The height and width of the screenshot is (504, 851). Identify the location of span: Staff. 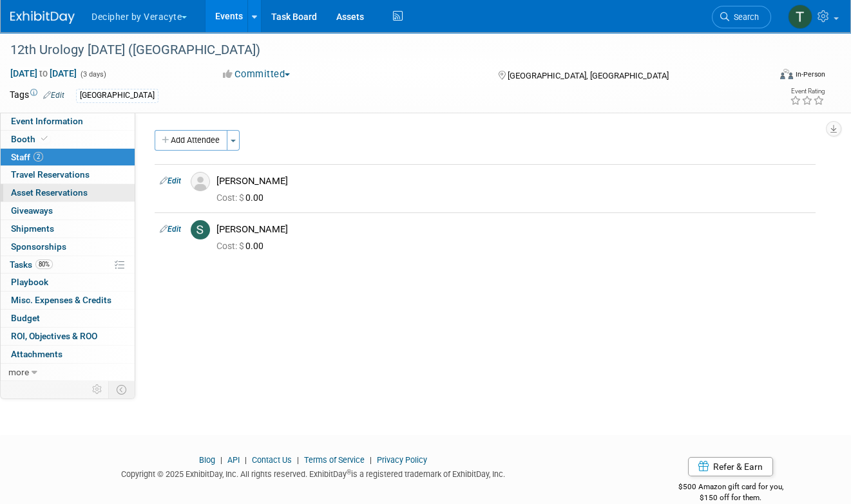
(27, 157).